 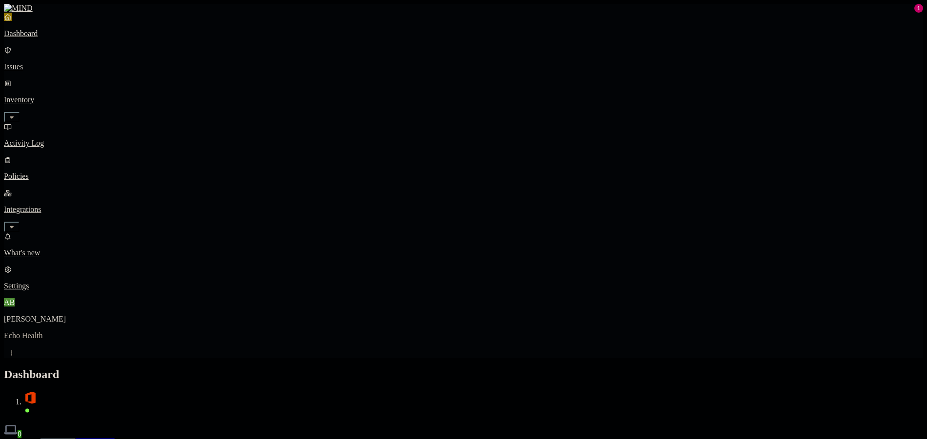 What do you see at coordinates (463, 336) in the screenshot?
I see `p: Echo Health` at bounding box center [463, 336].